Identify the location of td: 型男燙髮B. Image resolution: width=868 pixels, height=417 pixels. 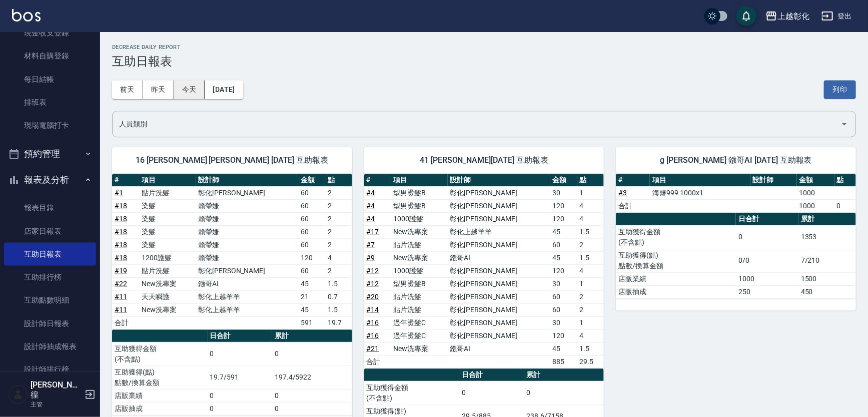
(419, 193).